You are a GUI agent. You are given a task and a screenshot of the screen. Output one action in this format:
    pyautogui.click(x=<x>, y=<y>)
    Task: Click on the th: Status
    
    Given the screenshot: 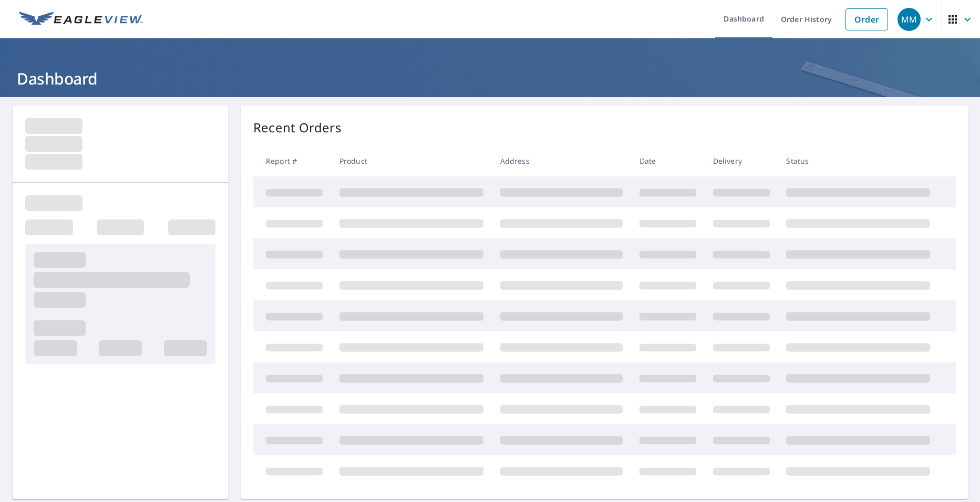 What is the action you would take?
    pyautogui.click(x=858, y=161)
    